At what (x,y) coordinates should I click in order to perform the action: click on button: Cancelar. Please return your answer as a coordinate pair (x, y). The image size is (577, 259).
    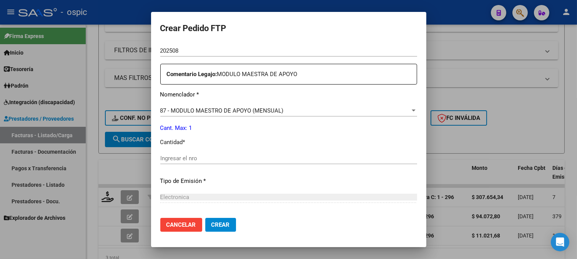
    Looking at the image, I should click on (181, 225).